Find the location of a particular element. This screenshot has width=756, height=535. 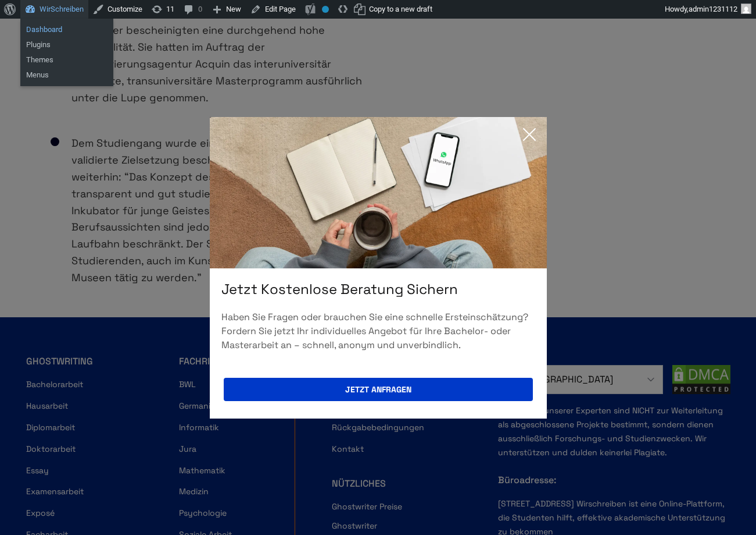

a: Plugins is located at coordinates (67, 45).